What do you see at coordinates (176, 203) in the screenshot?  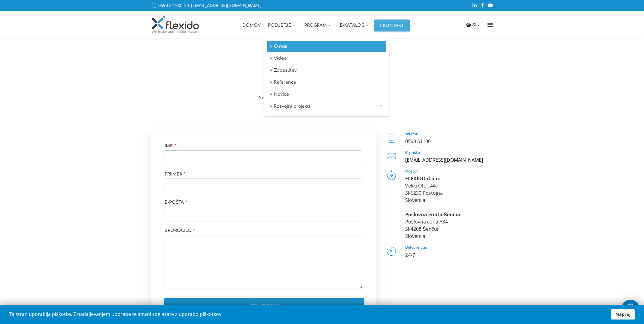 I see `label: E-pošta` at bounding box center [176, 203].